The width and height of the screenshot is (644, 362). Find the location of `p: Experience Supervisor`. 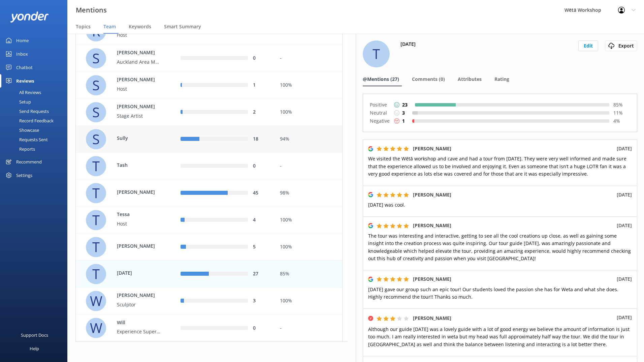

p: Experience Supervisor is located at coordinates (139, 332).